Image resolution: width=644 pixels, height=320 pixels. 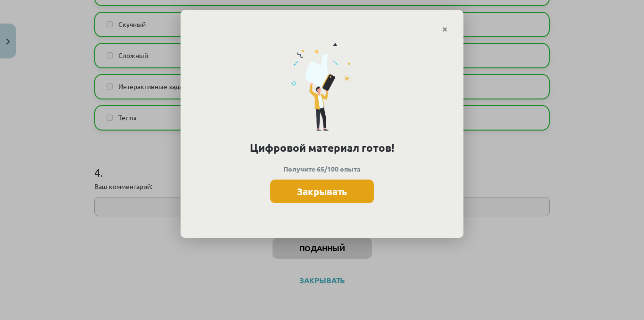 I want to click on a: Закрывать, so click(x=444, y=29).